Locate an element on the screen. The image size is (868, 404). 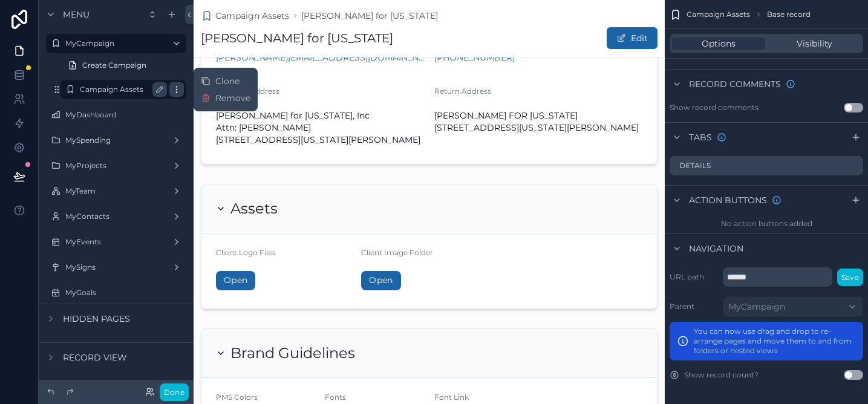
button: MyCampaign is located at coordinates (792, 307).